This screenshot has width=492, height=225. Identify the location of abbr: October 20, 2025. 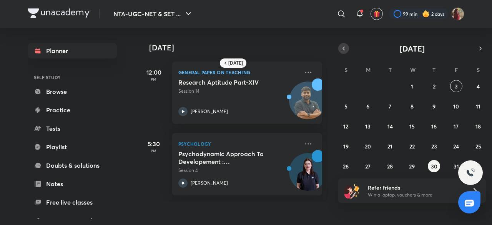
(368, 146).